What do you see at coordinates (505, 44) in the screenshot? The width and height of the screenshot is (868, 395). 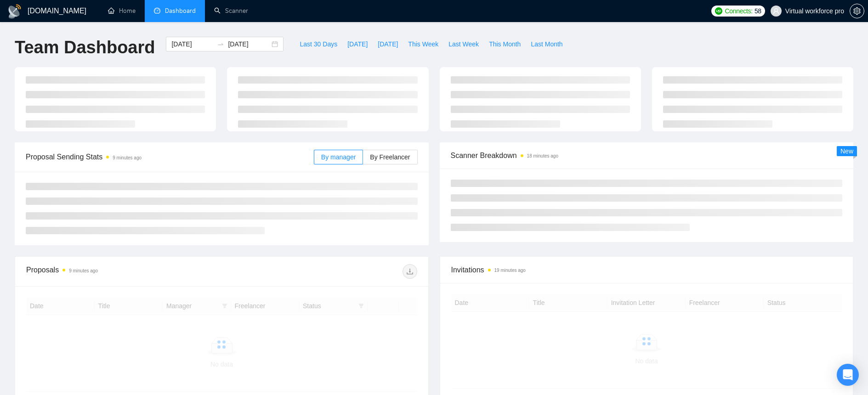 I see `span: This Month` at bounding box center [505, 44].